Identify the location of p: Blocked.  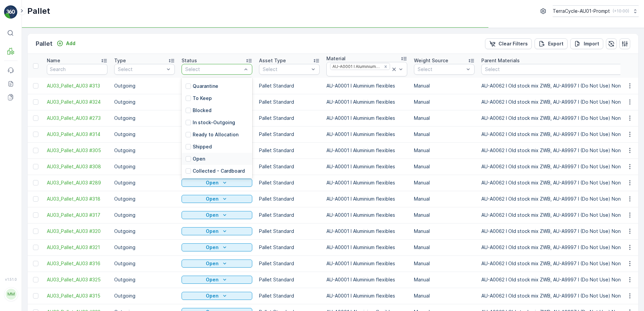
(202, 110).